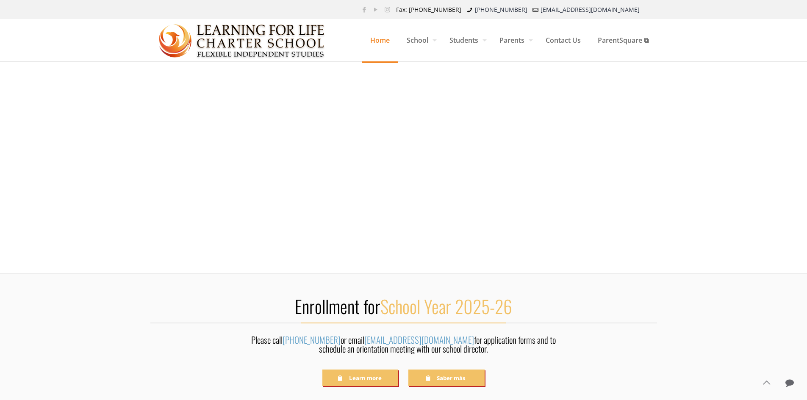  What do you see at coordinates (419, 40) in the screenshot?
I see `a: School` at bounding box center [419, 40].